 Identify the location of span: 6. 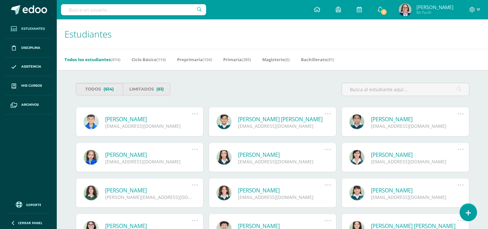
(384, 12).